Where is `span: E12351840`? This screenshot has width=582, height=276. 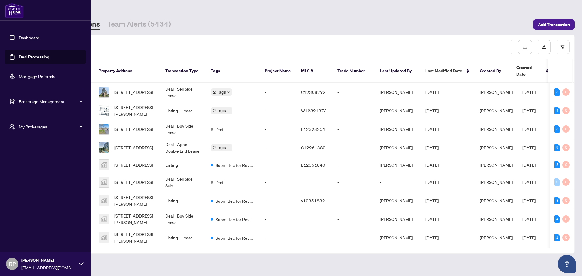 span: E12351840 is located at coordinates (313, 165).